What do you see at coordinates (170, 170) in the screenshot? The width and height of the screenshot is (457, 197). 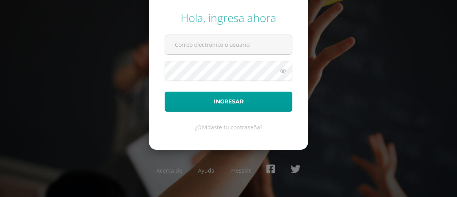 I see `a: Acerca de` at bounding box center [170, 170].